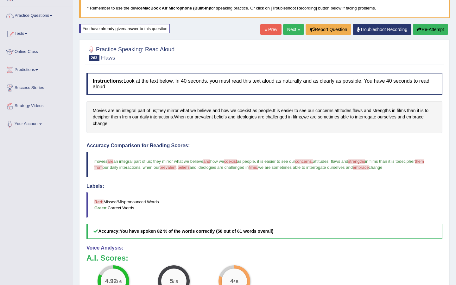 This screenshot has width=456, height=285. What do you see at coordinates (36, 51) in the screenshot?
I see `a: Online Class` at bounding box center [36, 51].